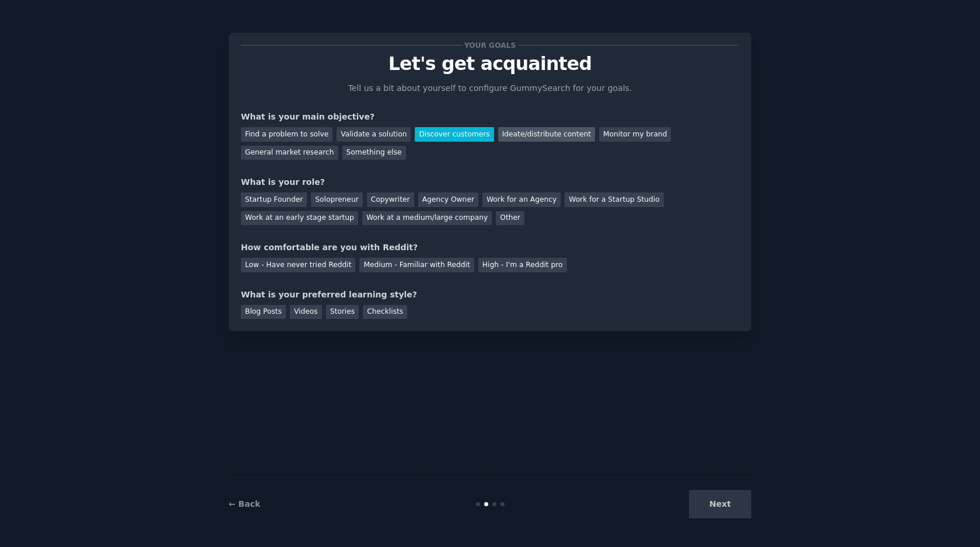 The height and width of the screenshot is (547, 980). What do you see at coordinates (336, 199) in the screenshot?
I see `div: Solopreneur` at bounding box center [336, 199].